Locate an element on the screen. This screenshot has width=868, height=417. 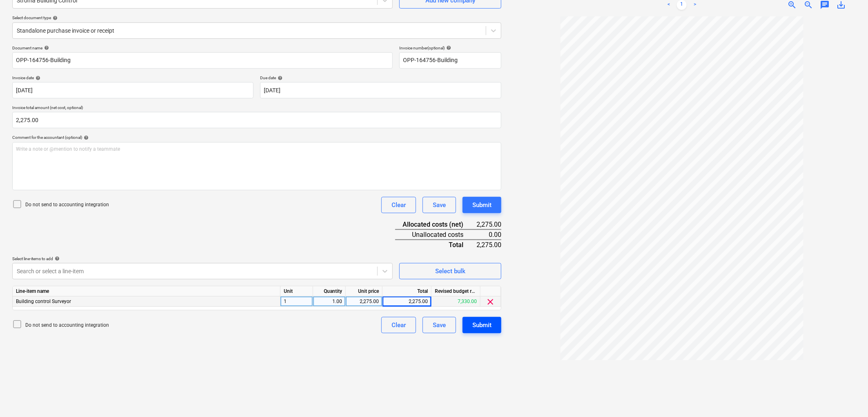
div: 0.00 is located at coordinates (488, 235).